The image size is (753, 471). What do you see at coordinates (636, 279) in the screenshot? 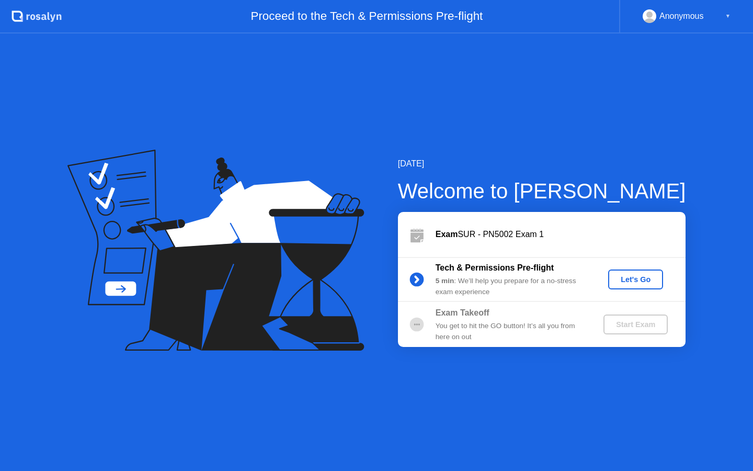
I see `div: Let's Go` at bounding box center [636, 279].